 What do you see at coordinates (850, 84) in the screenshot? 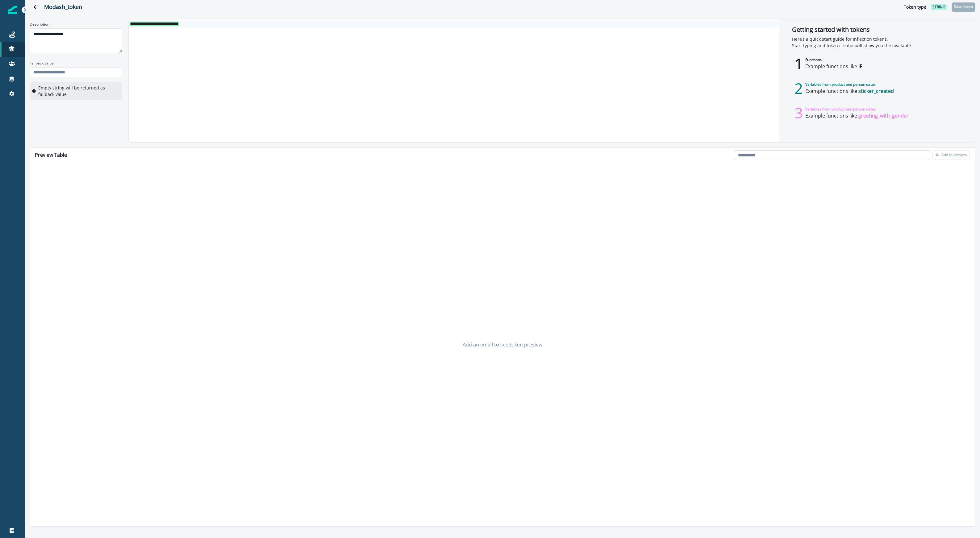
I see `p: Variables from product and person dates` at bounding box center [850, 84].